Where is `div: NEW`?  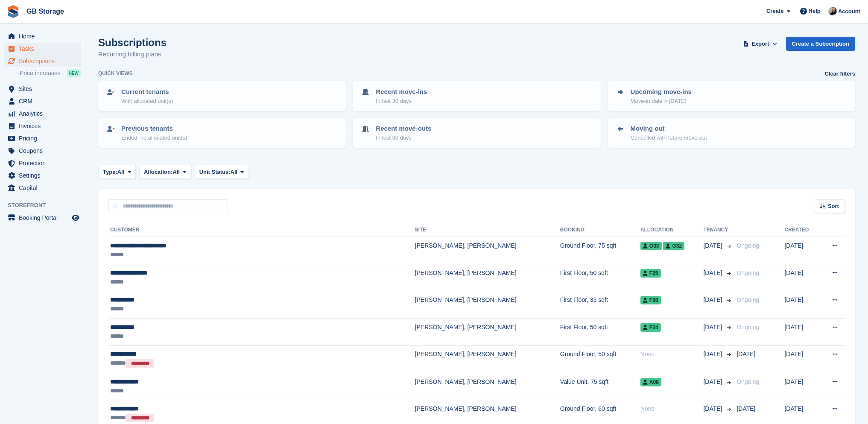
div: NEW is located at coordinates (73, 73).